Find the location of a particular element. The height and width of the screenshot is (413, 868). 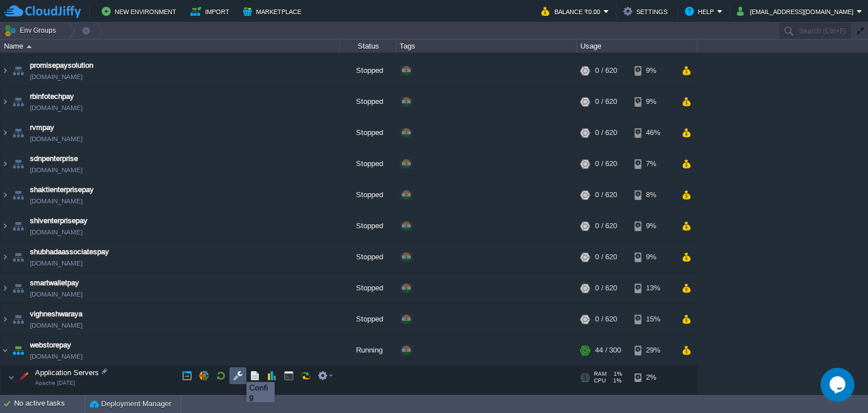

button: Marketplace is located at coordinates (273, 12).